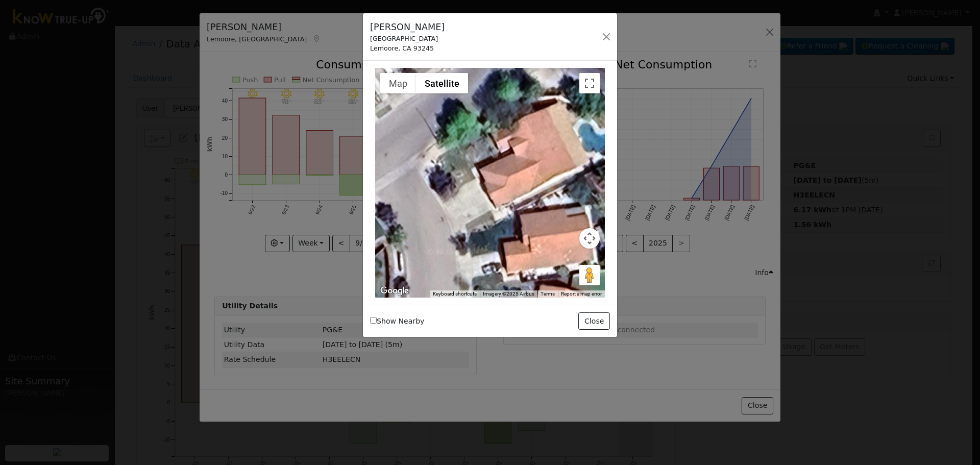  What do you see at coordinates (397, 321) in the screenshot?
I see `label: Show Nearby` at bounding box center [397, 321].